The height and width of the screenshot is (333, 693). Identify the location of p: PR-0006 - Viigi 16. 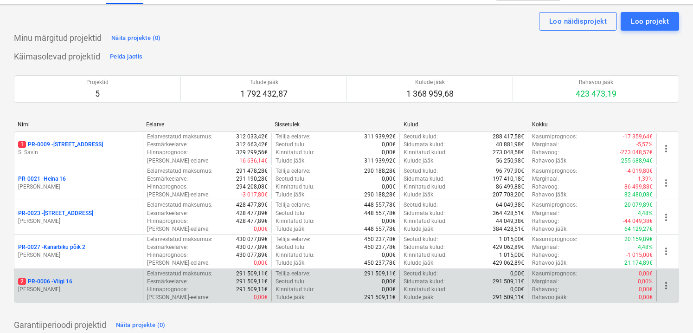
(45, 281).